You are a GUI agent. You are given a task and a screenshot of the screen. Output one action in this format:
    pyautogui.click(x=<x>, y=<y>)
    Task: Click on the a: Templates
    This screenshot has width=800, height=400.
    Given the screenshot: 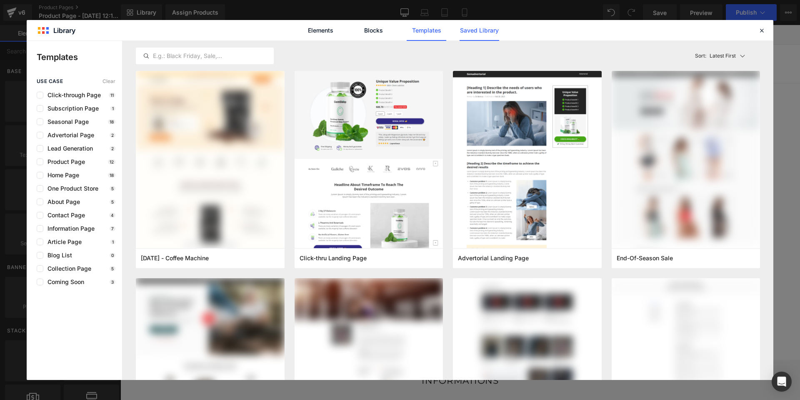 What is the action you would take?
    pyautogui.click(x=426, y=30)
    